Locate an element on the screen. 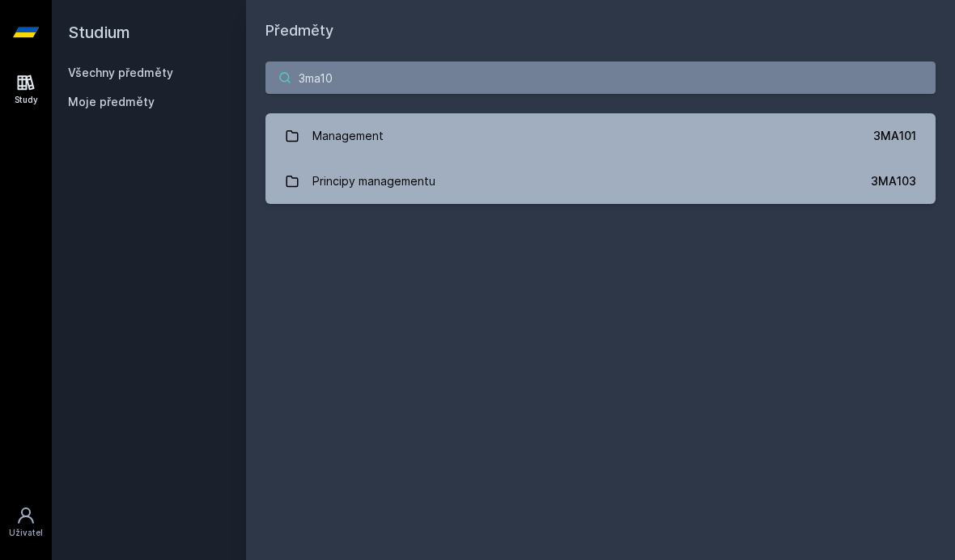 The image size is (955, 560). div: 3MA101 is located at coordinates (894, 136).